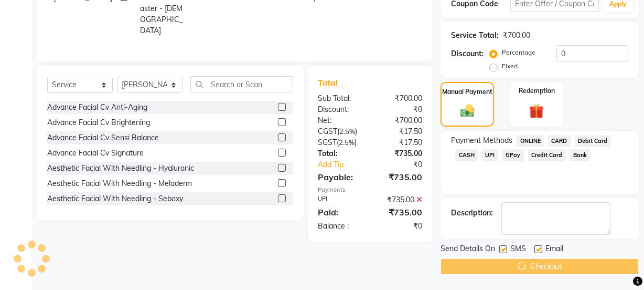 This screenshot has height=290, width=644. Describe the element at coordinates (490, 155) in the screenshot. I see `span: UPI` at that location.